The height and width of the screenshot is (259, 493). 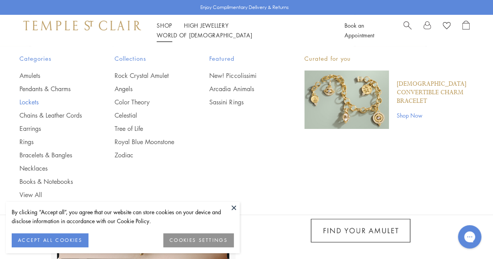 What do you see at coordinates (51, 89) in the screenshot?
I see `a: Pendants & Charms` at bounding box center [51, 89].